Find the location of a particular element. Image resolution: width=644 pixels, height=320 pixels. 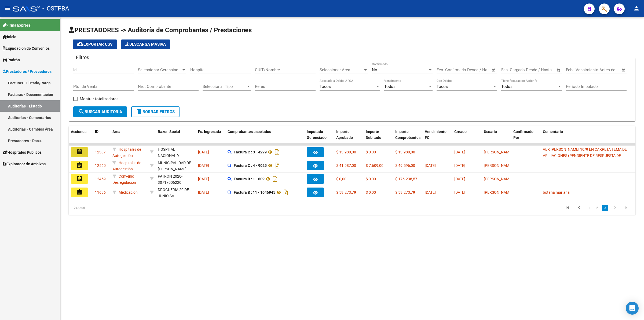

datatable-header-cell: Confirmado Por is located at coordinates (526, 138).